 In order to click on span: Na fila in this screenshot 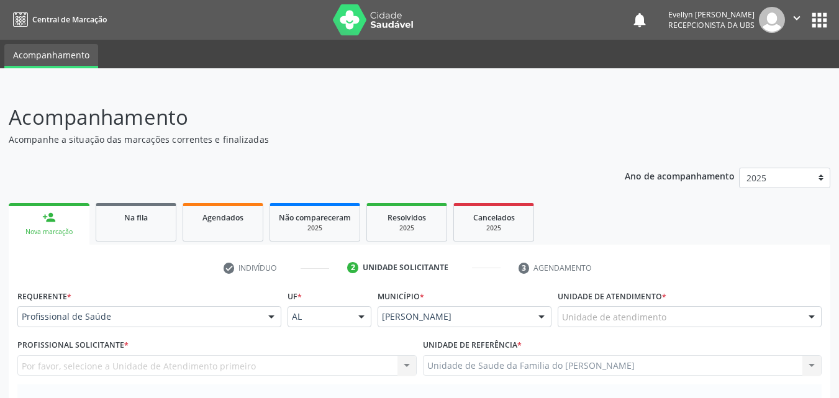, I will do `click(136, 217)`.